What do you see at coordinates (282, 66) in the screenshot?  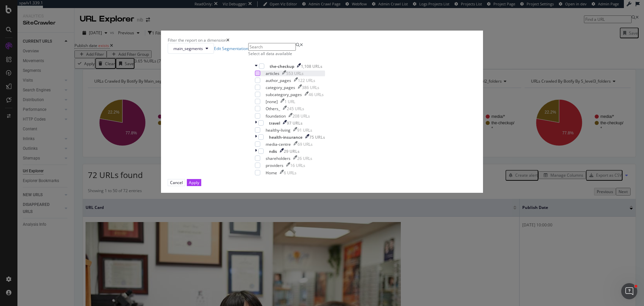 I see `div: the-checkup` at bounding box center [282, 66].